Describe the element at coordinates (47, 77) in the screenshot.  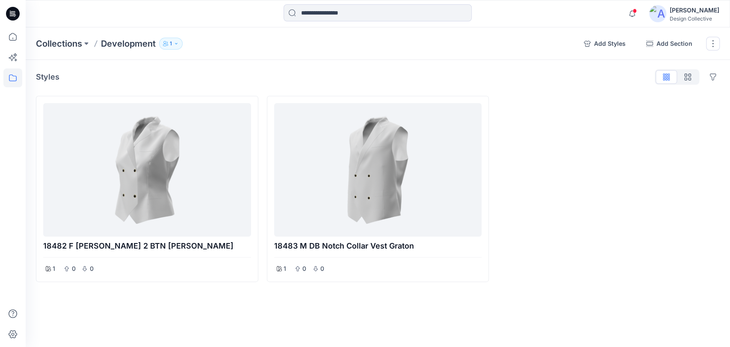
I see `p: Styles` at that location.